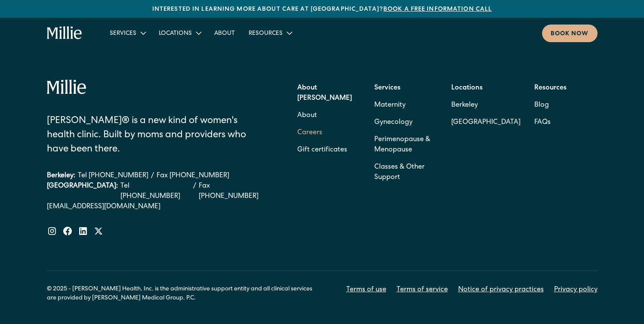 The image size is (644, 324). Describe the element at coordinates (438, 10) in the screenshot. I see `a: Book a free information call` at that location.